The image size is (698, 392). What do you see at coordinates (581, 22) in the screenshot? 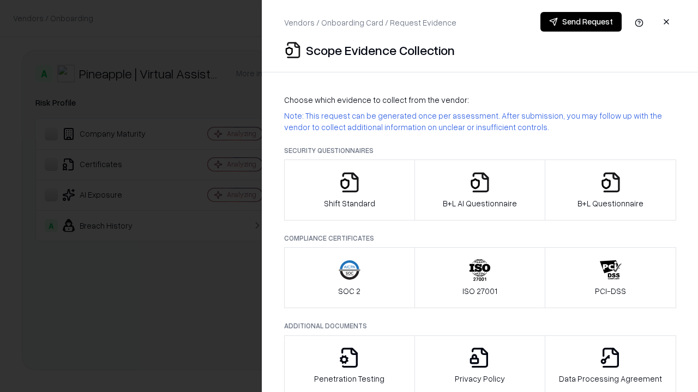
I see `button: Send Request` at bounding box center [581, 22].